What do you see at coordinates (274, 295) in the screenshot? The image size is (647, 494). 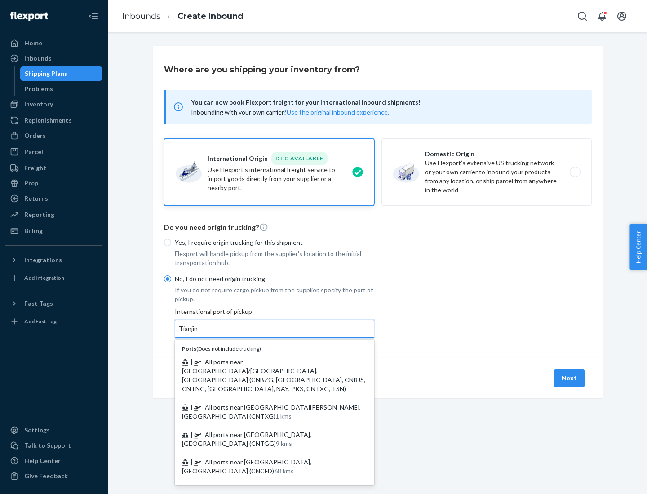 I see `p: If you do not require cargo pickup from the supplier, specify the port of pickup.` at bounding box center [274, 295].